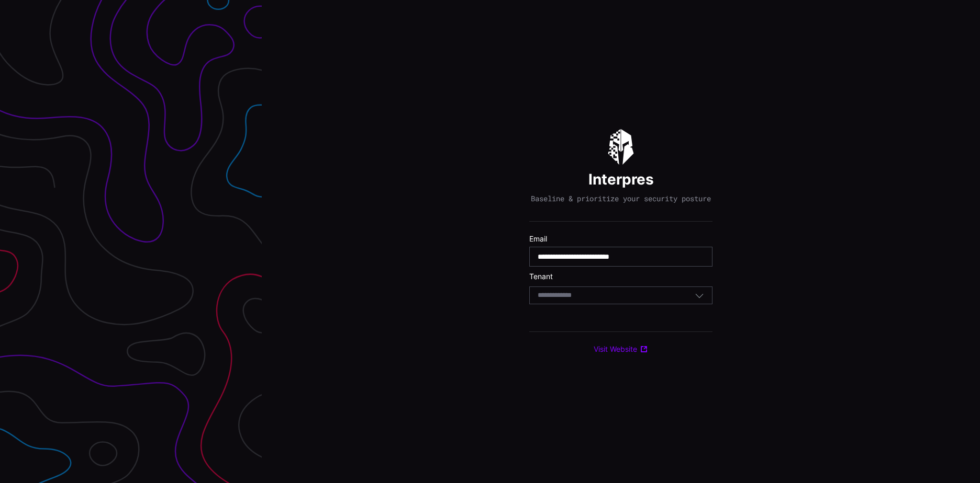 The width and height of the screenshot is (980, 483). Describe the element at coordinates (621, 179) in the screenshot. I see `h1: Interpres` at that location.